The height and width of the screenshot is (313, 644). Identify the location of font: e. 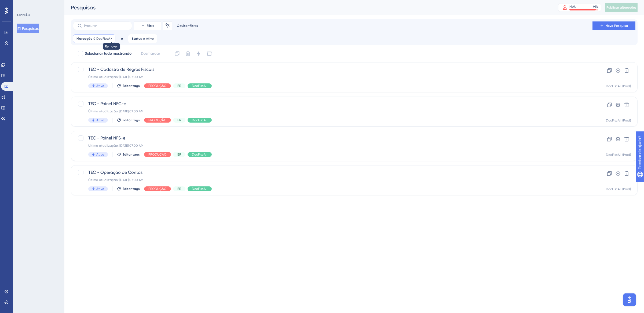
(122, 39).